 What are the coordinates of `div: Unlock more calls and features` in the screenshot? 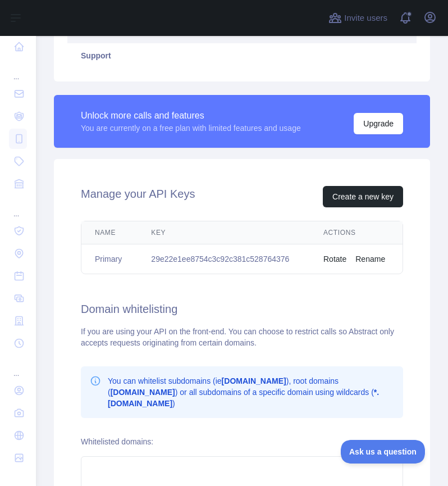 It's located at (191, 116).